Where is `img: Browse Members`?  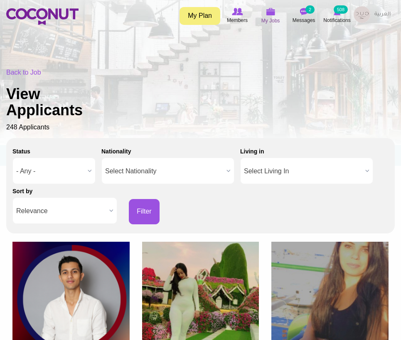
img: Browse Members is located at coordinates (237, 12).